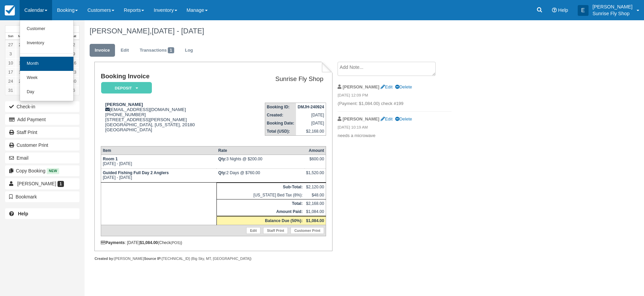  Describe the element at coordinates (102, 50) in the screenshot. I see `a: Invoice` at that location.